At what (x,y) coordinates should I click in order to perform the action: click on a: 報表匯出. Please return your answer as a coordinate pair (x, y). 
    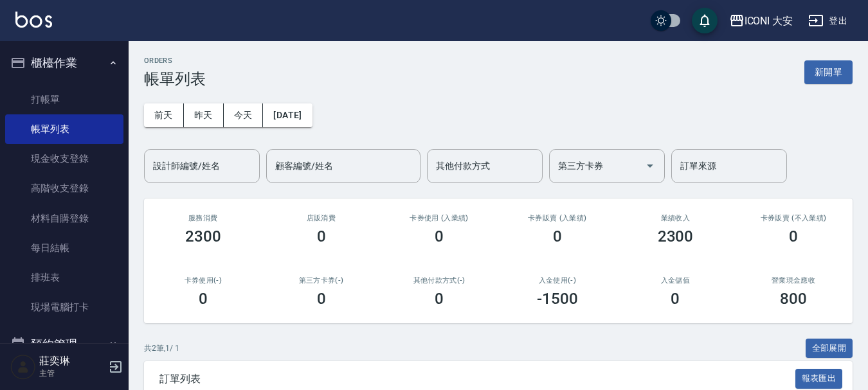
    Looking at the image, I should click on (819, 378).